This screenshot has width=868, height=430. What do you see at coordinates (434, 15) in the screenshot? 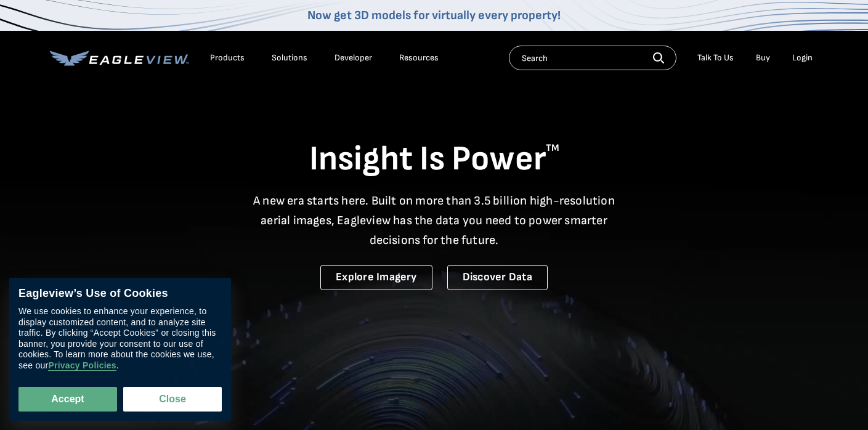
I see `a: Now get 3D models for virtually every property!` at bounding box center [434, 15].